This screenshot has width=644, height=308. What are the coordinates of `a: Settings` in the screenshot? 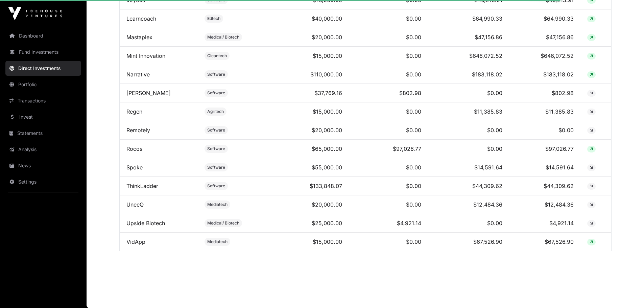 It's located at (43, 182).